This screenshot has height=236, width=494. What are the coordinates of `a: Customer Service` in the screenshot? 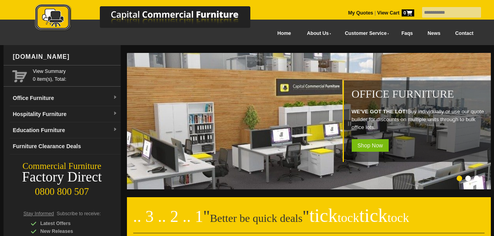 It's located at (364, 33).